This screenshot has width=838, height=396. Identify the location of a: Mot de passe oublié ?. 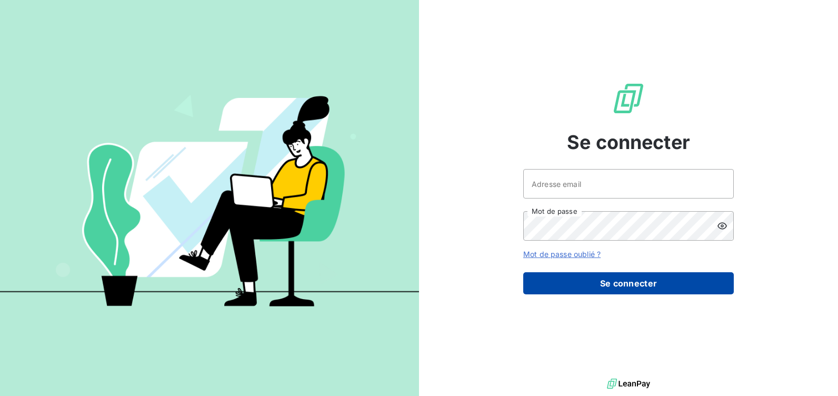
(561, 254).